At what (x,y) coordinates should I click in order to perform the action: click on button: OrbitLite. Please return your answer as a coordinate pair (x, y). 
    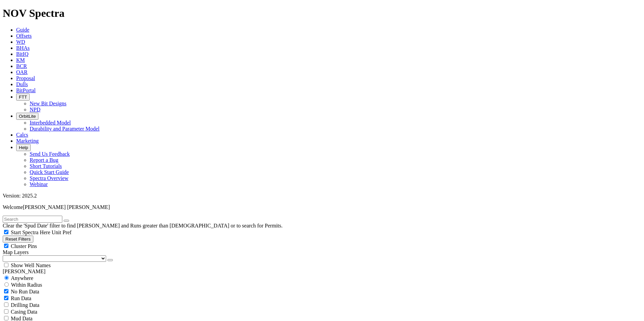
    Looking at the image, I should click on (27, 116).